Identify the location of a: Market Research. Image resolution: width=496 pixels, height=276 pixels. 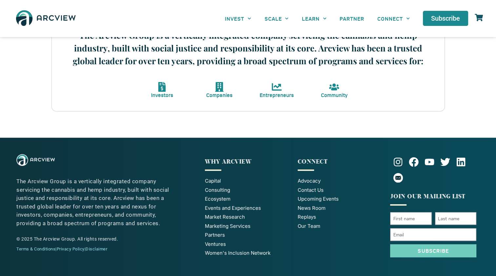
(248, 217).